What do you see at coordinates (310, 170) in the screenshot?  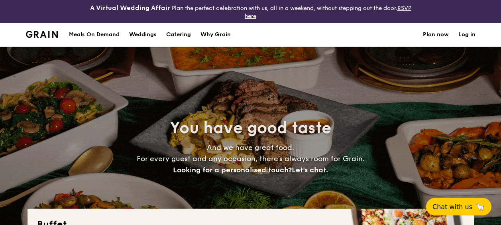 I see `span: Let's chat.` at bounding box center [310, 170].